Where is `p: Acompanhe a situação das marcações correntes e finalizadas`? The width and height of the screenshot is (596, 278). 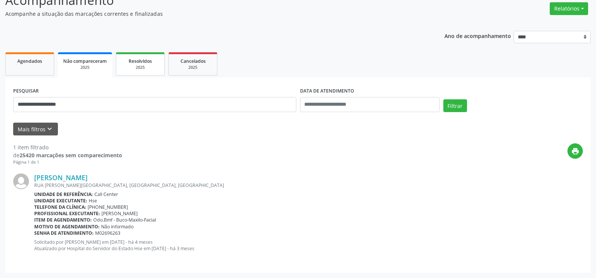 p: Acompanhe a situação das marcações correntes e finalizadas is located at coordinates (210, 14).